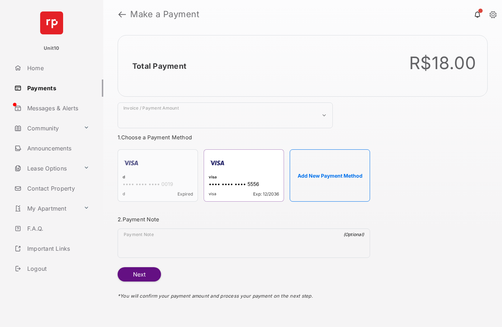 This screenshot has height=327, width=502. What do you see at coordinates (46, 128) in the screenshot?
I see `a: Community` at bounding box center [46, 128].